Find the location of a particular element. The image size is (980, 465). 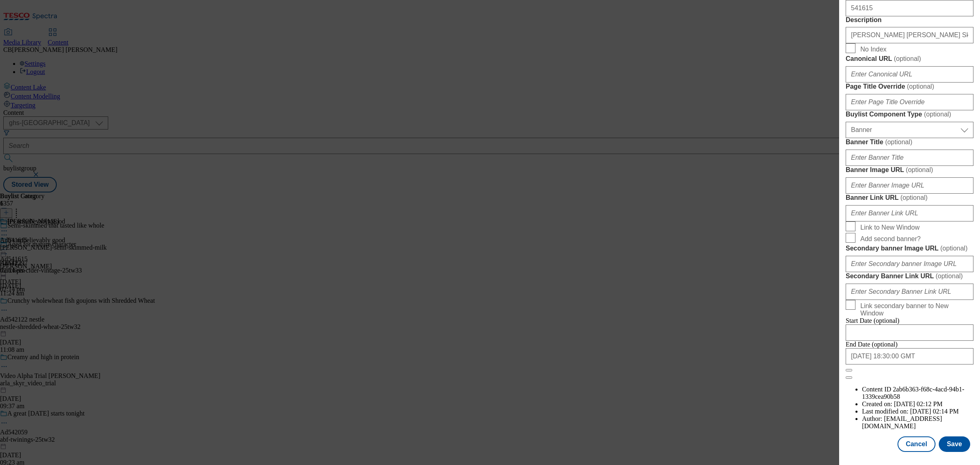

input: Enter Page Title Override is located at coordinates (909, 102).